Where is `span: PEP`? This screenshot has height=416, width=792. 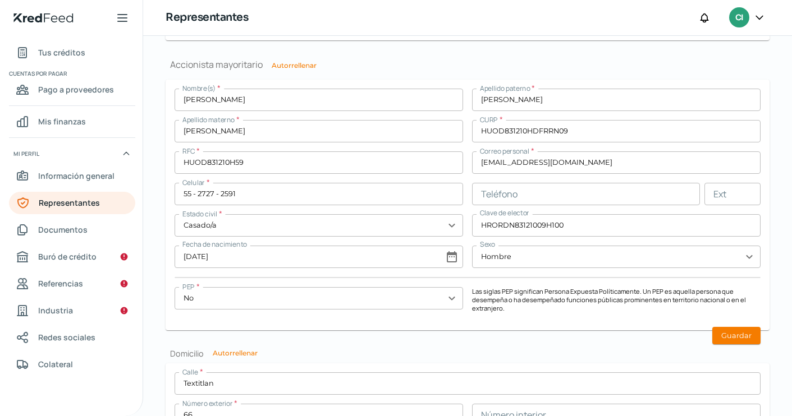
span: PEP is located at coordinates (189, 287).